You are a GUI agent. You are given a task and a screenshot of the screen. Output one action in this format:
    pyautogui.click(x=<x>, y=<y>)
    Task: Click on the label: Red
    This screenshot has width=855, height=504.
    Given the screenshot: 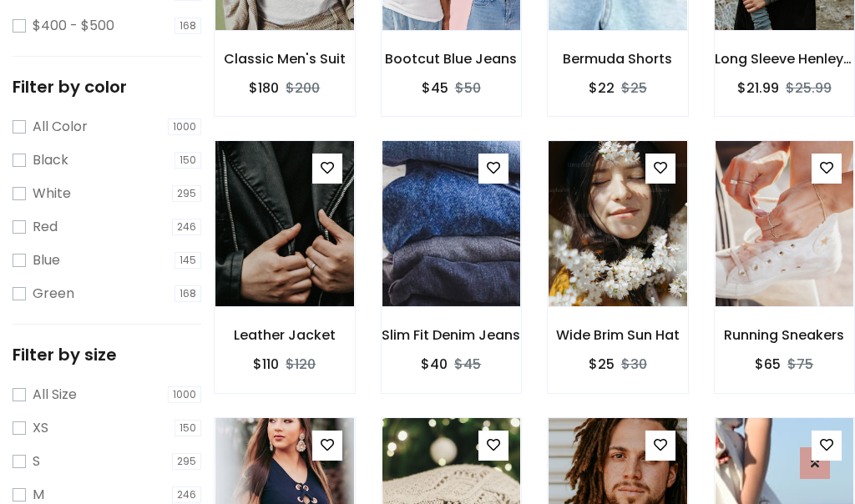 What is the action you would take?
    pyautogui.click(x=45, y=227)
    